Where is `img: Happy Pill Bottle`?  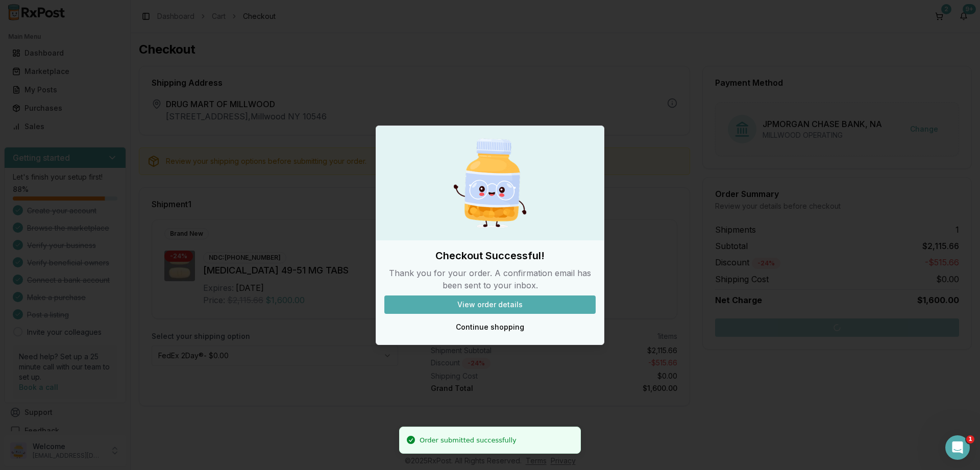 img: Happy Pill Bottle is located at coordinates (490, 183).